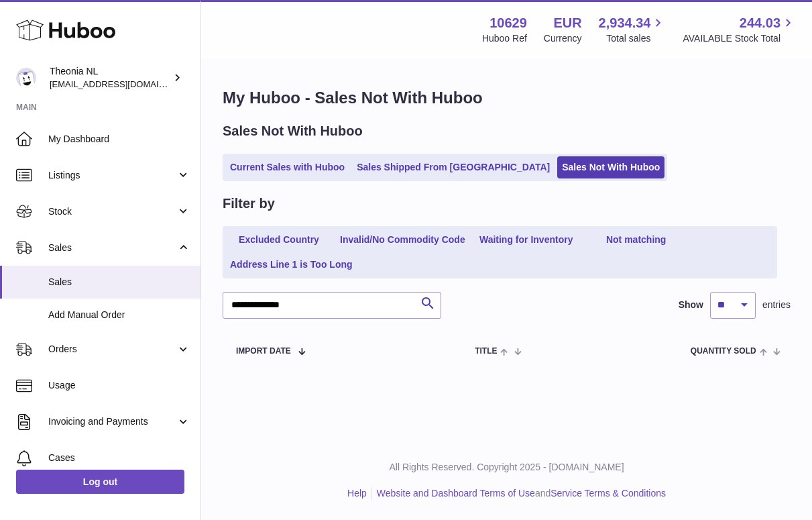 Image resolution: width=812 pixels, height=520 pixels. I want to click on span: 244.03, so click(760, 23).